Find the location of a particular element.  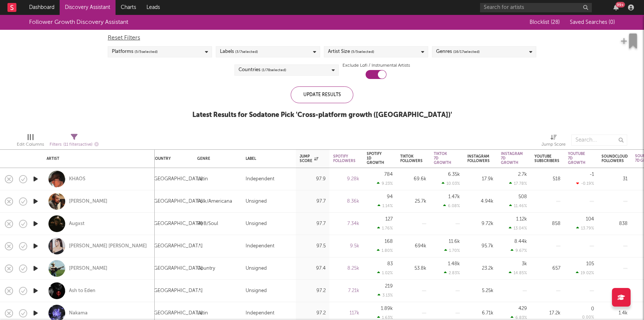

div: 97.9 is located at coordinates (313, 179).